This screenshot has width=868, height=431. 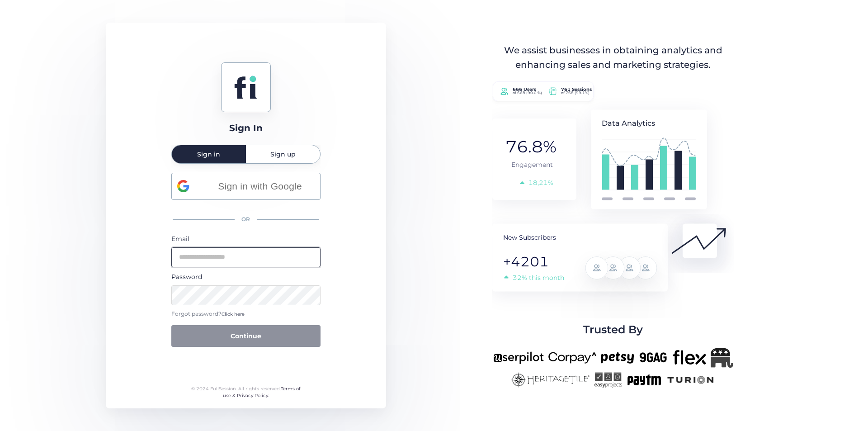 I want to click on tspan: +4201, so click(x=526, y=262).